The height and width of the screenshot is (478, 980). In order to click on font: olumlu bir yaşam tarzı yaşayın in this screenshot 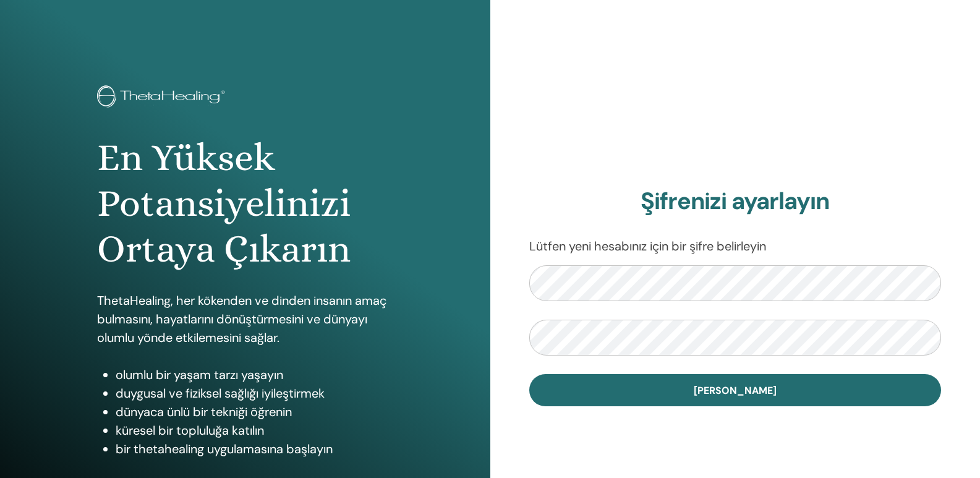, I will do `click(200, 374)`.